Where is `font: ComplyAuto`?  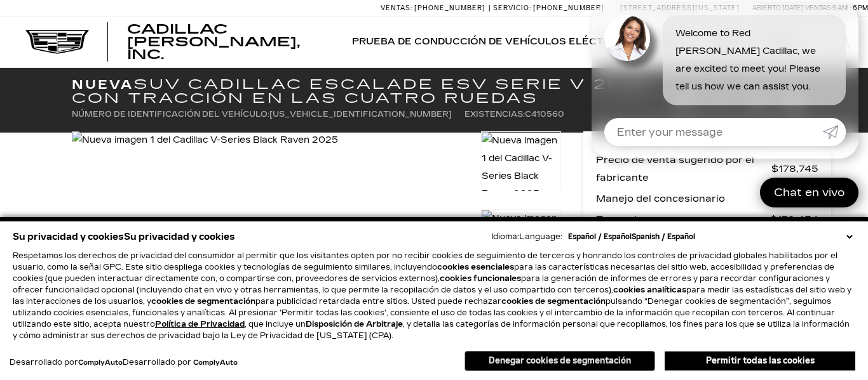 font: ComplyAuto is located at coordinates (100, 363).